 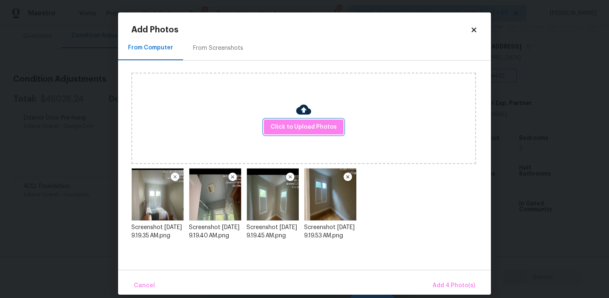 What do you see at coordinates (454, 285) in the screenshot?
I see `span: Add 4 Photo(s)` at bounding box center [454, 285].